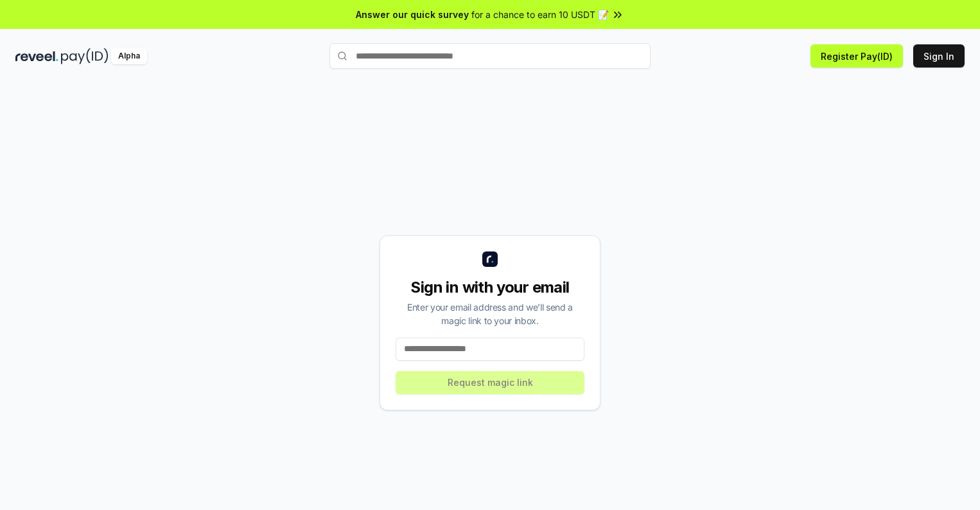  I want to click on span: for a chance to earn 10 USDT 📝, so click(540, 14).